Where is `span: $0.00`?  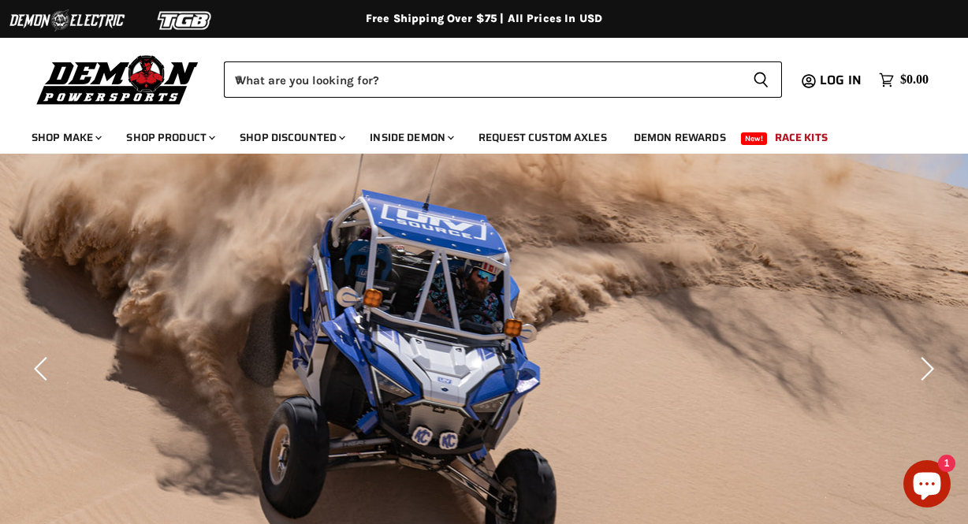 span: $0.00 is located at coordinates (915, 80).